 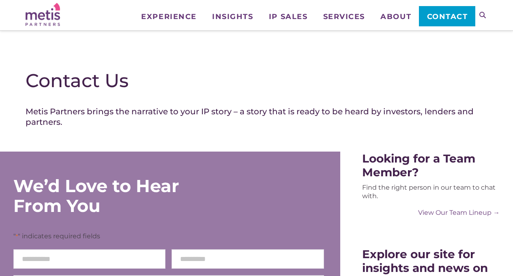 I want to click on div: Looking for a Team Member?, so click(x=431, y=165).